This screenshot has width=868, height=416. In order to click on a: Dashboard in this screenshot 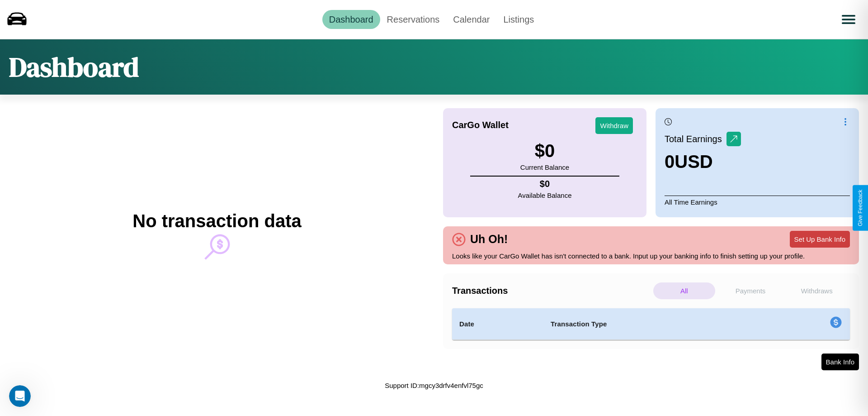, I will do `click(351, 19)`.